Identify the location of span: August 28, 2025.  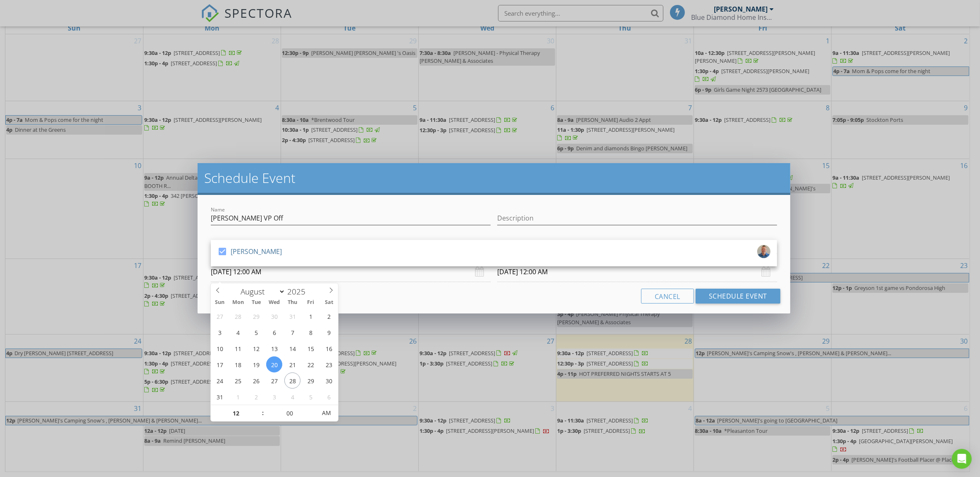
(292, 380).